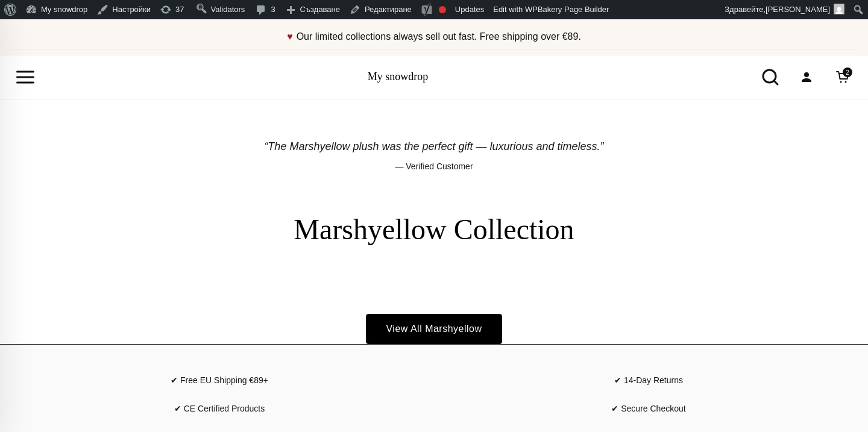  Describe the element at coordinates (443, 9) in the screenshot. I see `div: Focus keyphrase not set` at that location.